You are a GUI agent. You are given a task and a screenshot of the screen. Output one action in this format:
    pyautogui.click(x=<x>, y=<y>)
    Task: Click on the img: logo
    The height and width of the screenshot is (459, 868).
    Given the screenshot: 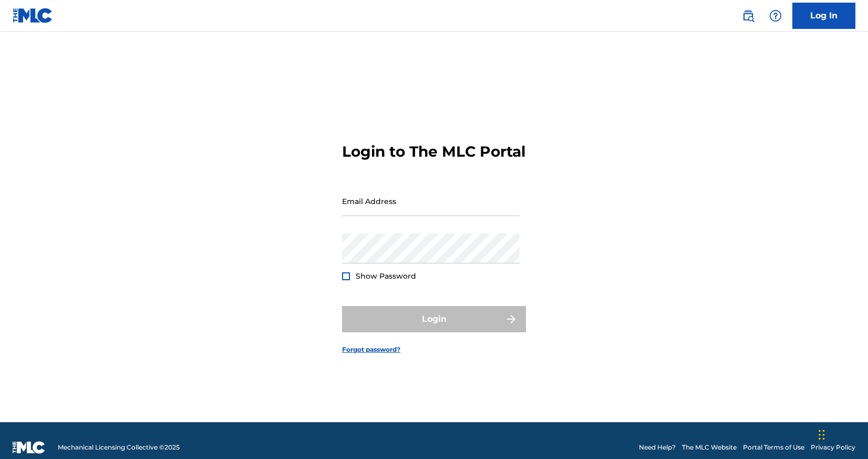 What is the action you would take?
    pyautogui.click(x=29, y=448)
    